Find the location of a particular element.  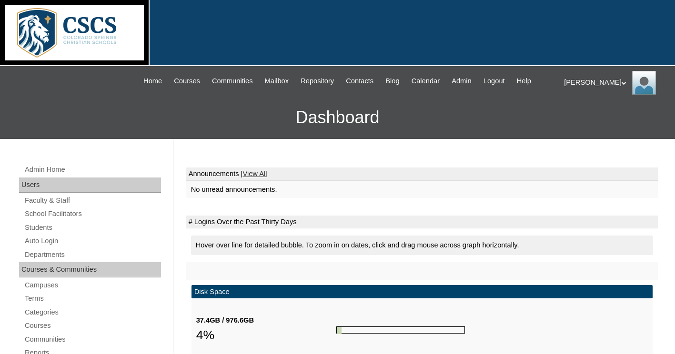

td: Disk Space is located at coordinates (422, 292).